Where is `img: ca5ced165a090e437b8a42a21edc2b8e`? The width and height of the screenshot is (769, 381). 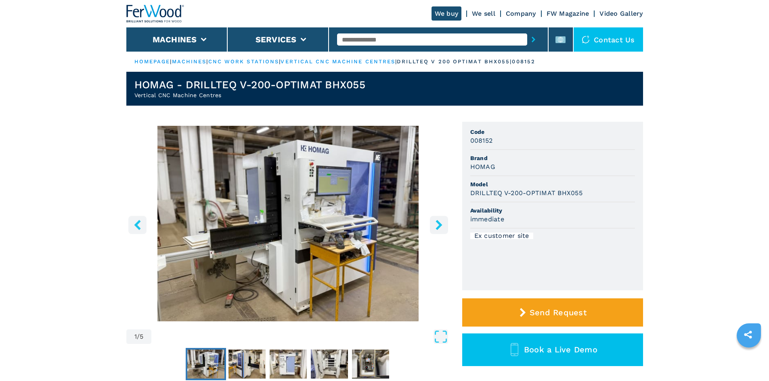
img: ca5ced165a090e437b8a42a21edc2b8e is located at coordinates (288, 364).